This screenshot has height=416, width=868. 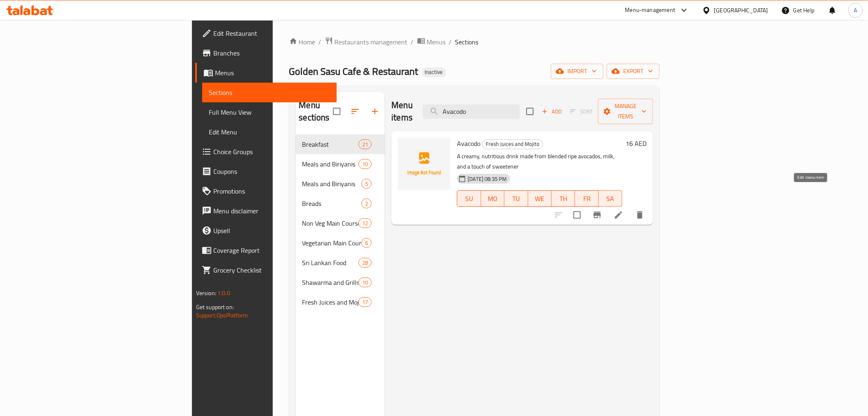 What do you see at coordinates (633, 71) in the screenshot?
I see `button: export` at bounding box center [633, 71].